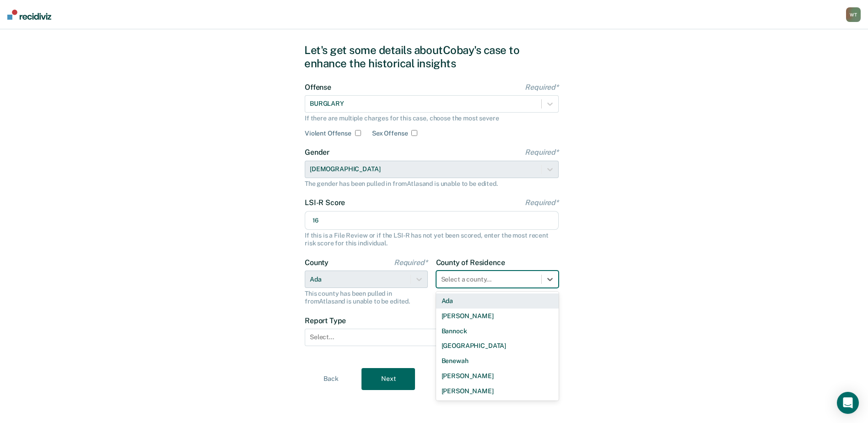 This screenshot has height=423, width=868. I want to click on div: If this is a File Review or if the LSI-R has not yet been scored, enter the most recent risk scor..., so click(432, 240).